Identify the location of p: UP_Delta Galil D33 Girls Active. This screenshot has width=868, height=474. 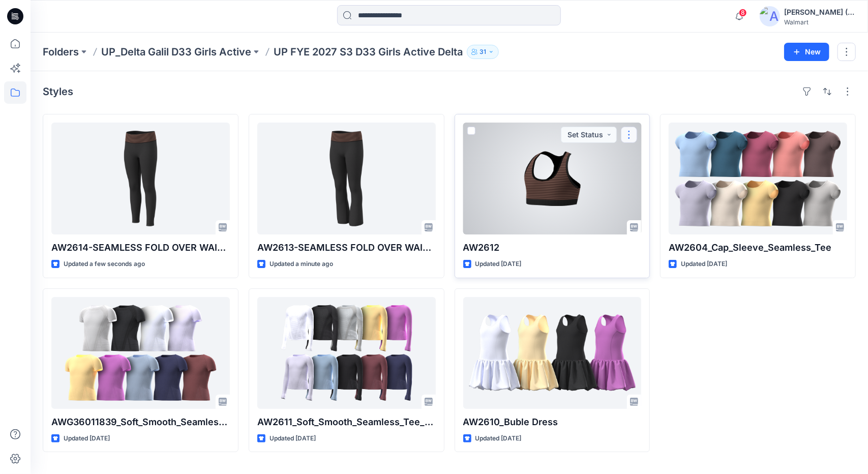
(176, 52).